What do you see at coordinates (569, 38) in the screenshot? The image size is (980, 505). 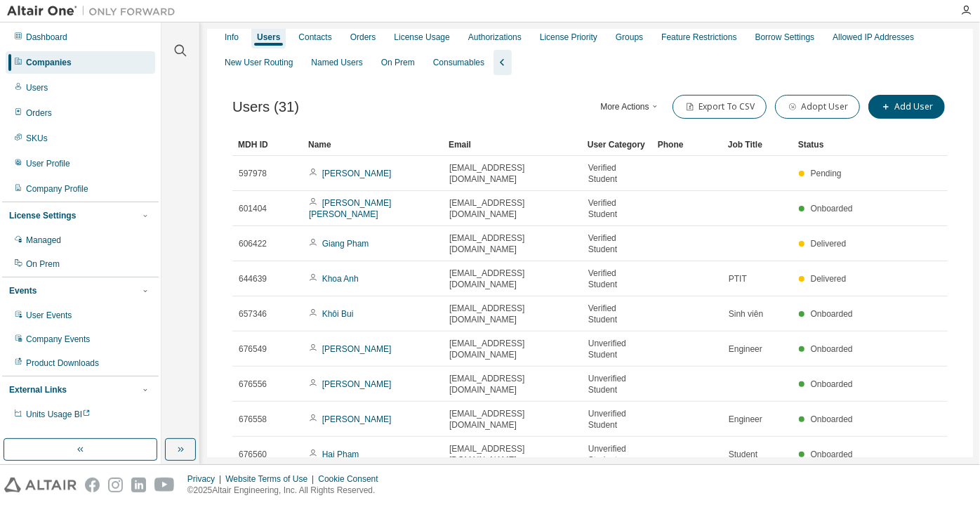 I see `div: License Priority` at bounding box center [569, 38].